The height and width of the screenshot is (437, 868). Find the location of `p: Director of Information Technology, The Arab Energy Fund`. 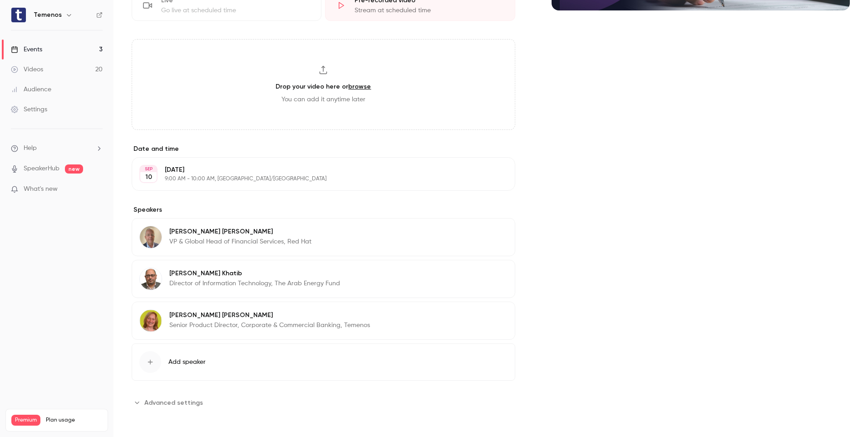

p: Director of Information Technology, The Arab Energy Fund is located at coordinates (255, 283).